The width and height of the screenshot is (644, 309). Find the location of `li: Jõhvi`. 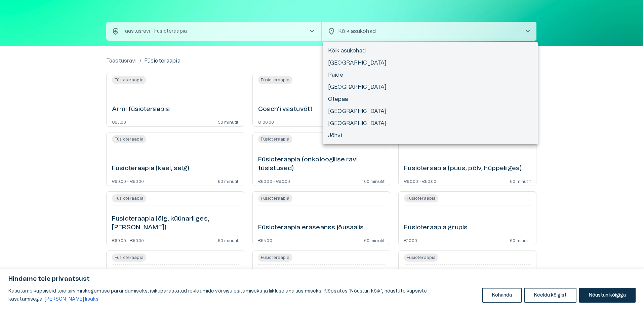

li: Jõhvi is located at coordinates (430, 135).